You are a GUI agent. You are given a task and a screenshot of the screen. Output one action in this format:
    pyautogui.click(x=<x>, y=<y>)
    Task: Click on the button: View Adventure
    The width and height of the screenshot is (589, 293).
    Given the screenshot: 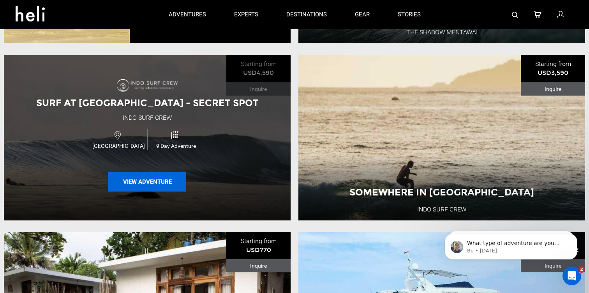 What is the action you would take?
    pyautogui.click(x=147, y=182)
    